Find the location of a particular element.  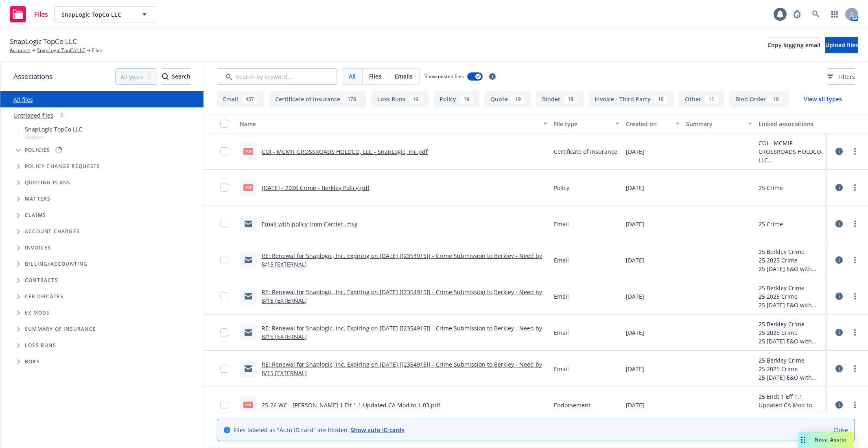

span: Account charges is located at coordinates (52, 232).